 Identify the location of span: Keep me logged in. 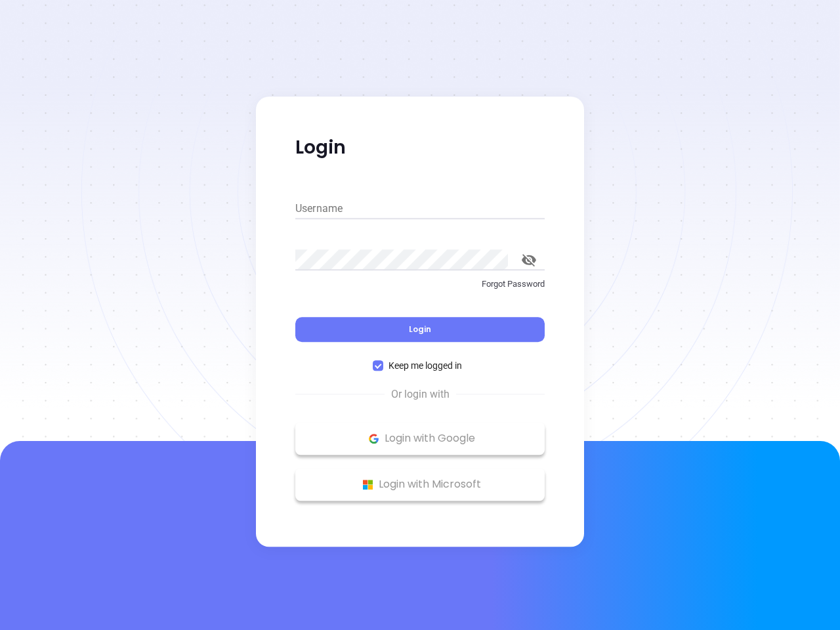
(426, 366).